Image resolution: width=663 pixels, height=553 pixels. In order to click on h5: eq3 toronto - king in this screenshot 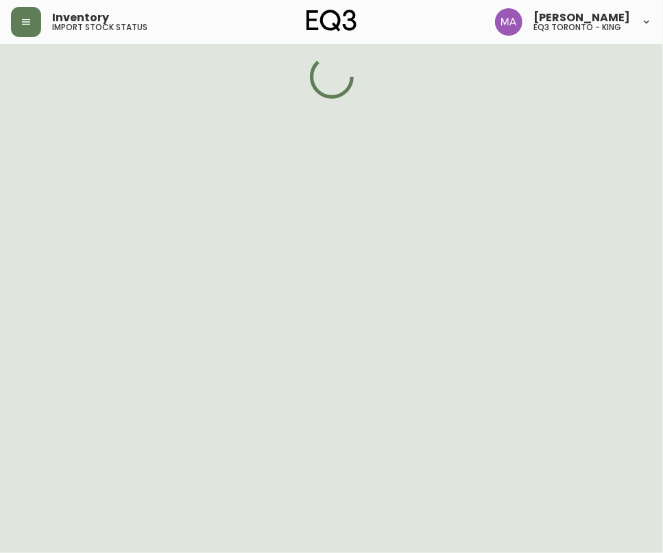, I will do `click(577, 27)`.